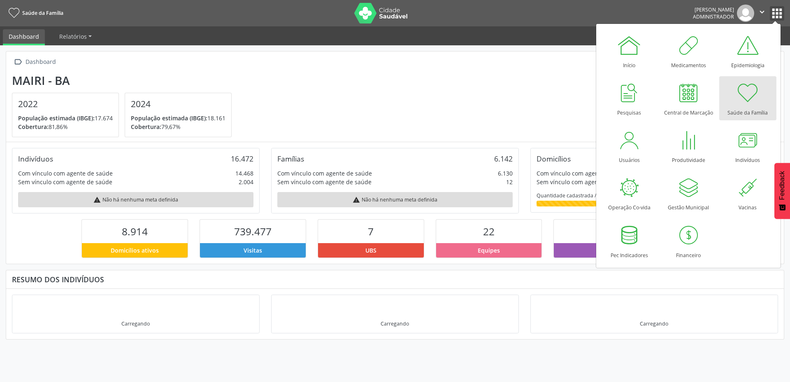 The width and height of the screenshot is (790, 382). Describe the element at coordinates (554, 158) in the screenshot. I see `div: Domicílios` at that location.